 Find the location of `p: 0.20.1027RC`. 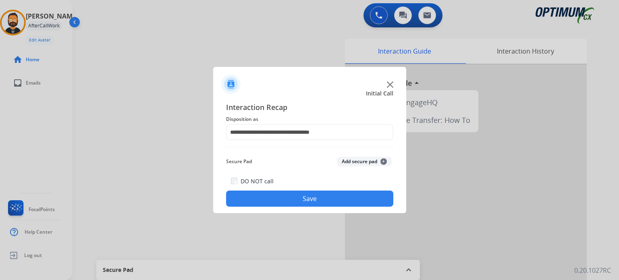

p: 0.20.1027RC is located at coordinates (592, 270).